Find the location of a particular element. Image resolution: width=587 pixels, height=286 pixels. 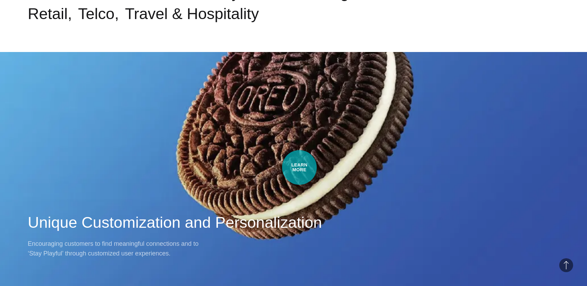

h2: Unique Customization and Personalization is located at coordinates (293, 223).